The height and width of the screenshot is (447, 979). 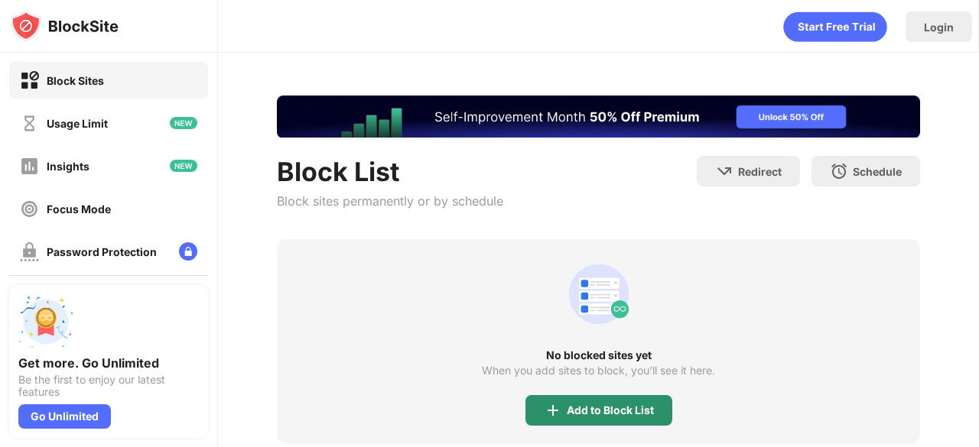 What do you see at coordinates (29, 252) in the screenshot?
I see `img: password-protection-off.svg` at bounding box center [29, 252].